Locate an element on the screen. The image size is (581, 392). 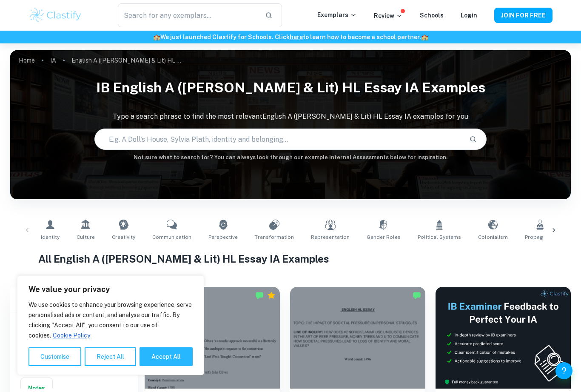
span: Culture is located at coordinates (86, 237).